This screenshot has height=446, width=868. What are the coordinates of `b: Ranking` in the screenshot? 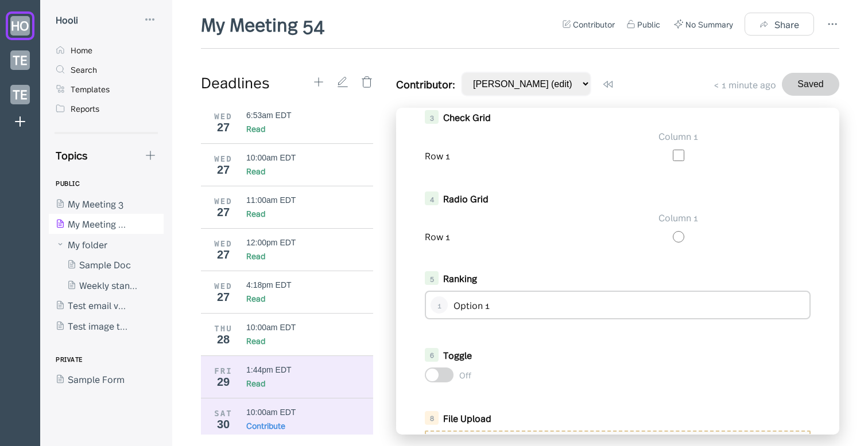 It's located at (460, 278).